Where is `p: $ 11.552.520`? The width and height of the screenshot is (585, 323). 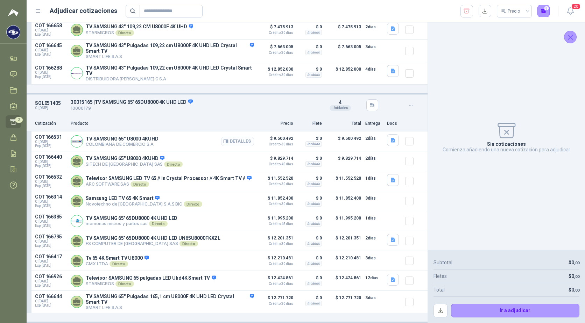
p: $ 11.552.520 is located at coordinates (344, 181).